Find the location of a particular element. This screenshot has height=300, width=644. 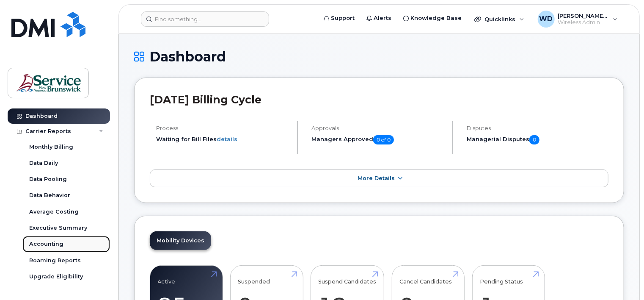

h5: Managers Approved is located at coordinates (379, 140).